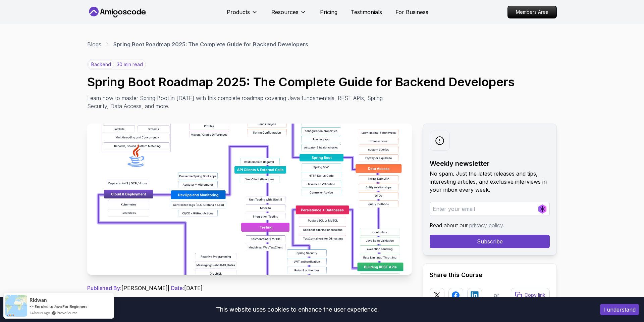 Image resolution: width=644 pixels, height=322 pixels. What do you see at coordinates (490, 242) in the screenshot?
I see `button: Subscribe` at bounding box center [490, 242].